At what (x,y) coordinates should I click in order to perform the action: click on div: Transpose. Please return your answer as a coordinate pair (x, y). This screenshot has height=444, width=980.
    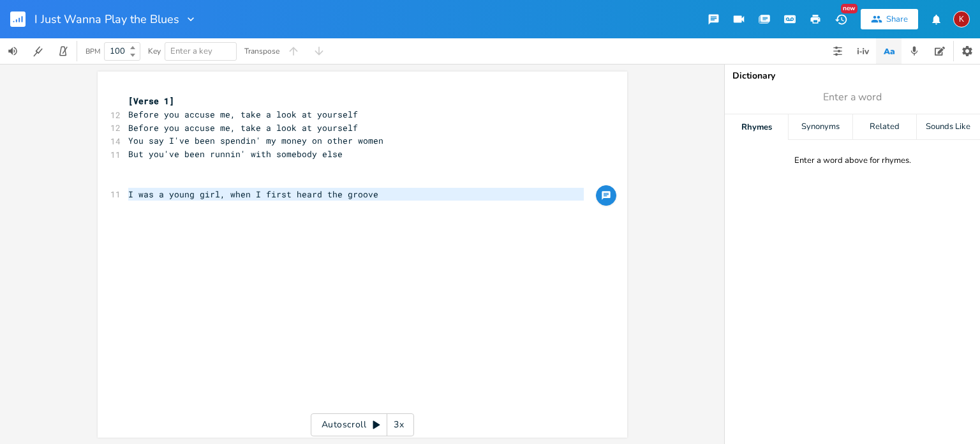
    Looking at the image, I should click on (262, 51).